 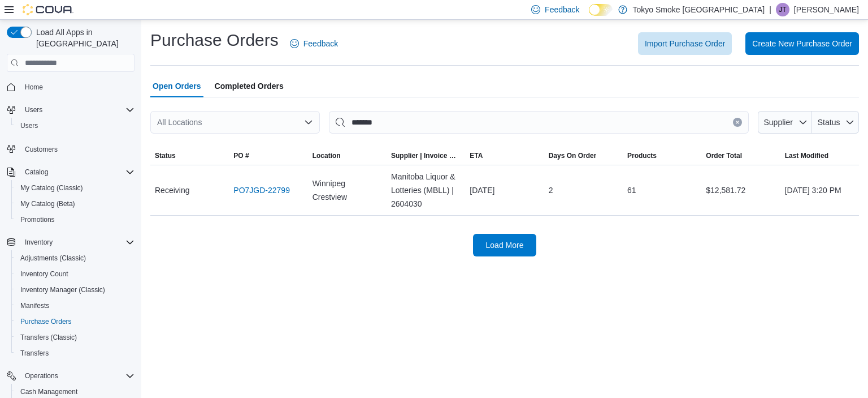 What do you see at coordinates (241, 155) in the screenshot?
I see `span: PO #` at bounding box center [241, 155].